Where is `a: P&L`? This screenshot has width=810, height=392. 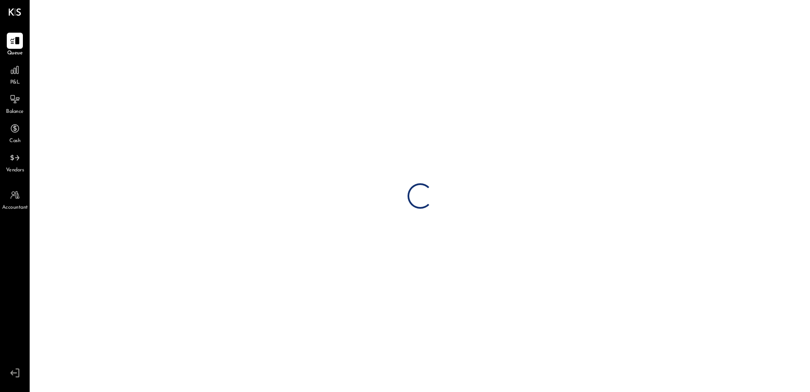
a: P&L is located at coordinates (15, 74).